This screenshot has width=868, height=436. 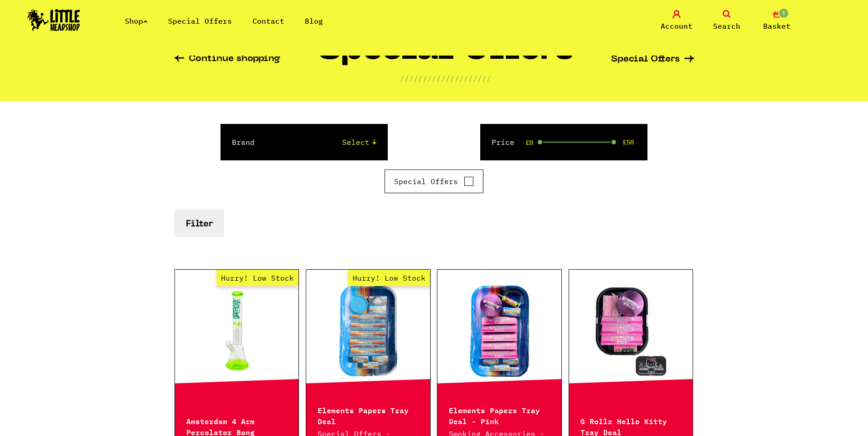 I want to click on a: Contact, so click(x=268, y=21).